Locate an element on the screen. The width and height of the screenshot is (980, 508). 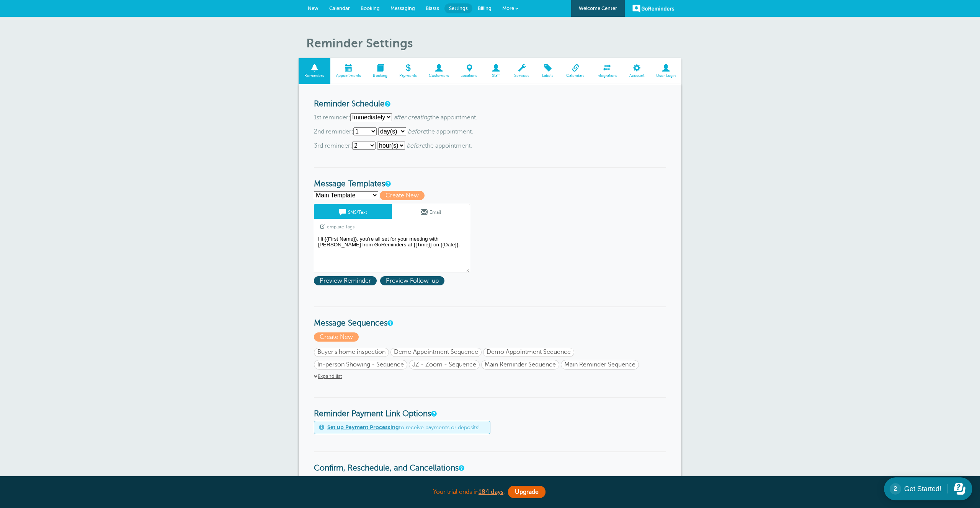
a: Booking is located at coordinates (380, 71).